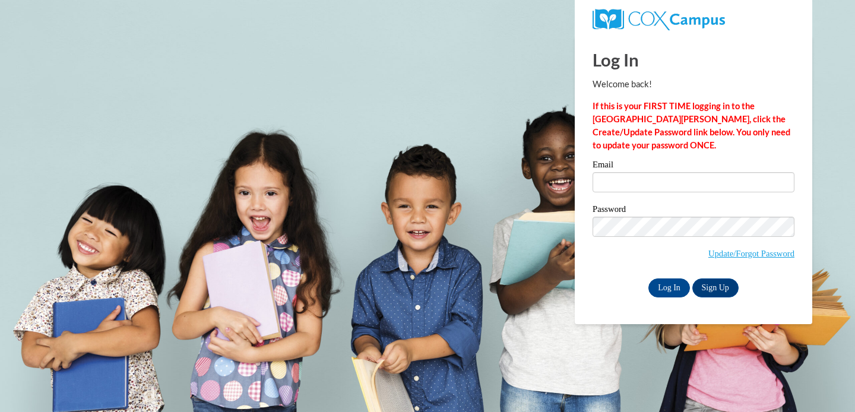 Image resolution: width=855 pixels, height=412 pixels. Describe the element at coordinates (693, 211) in the screenshot. I see `label: Password` at that location.